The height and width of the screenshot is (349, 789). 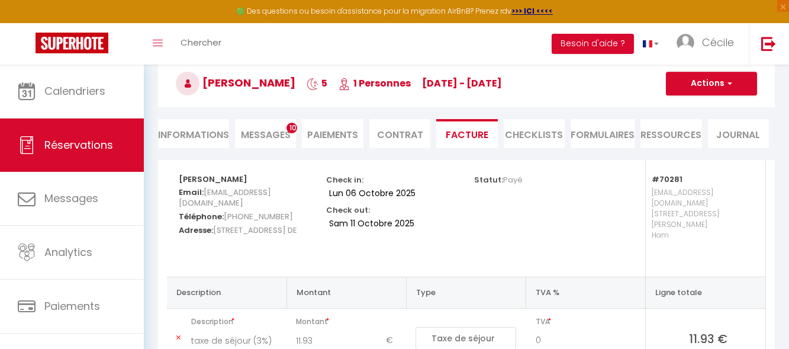 I want to click on span: Paiements, so click(x=72, y=305).